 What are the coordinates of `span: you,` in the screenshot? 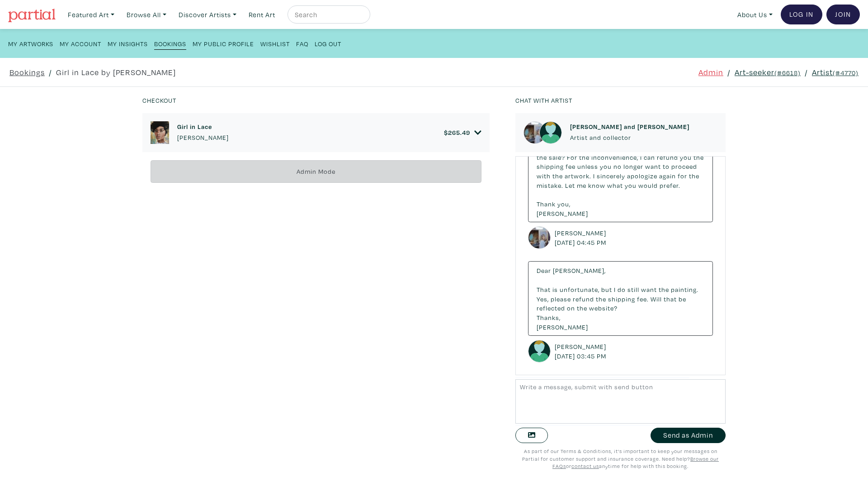 It's located at (564, 204).